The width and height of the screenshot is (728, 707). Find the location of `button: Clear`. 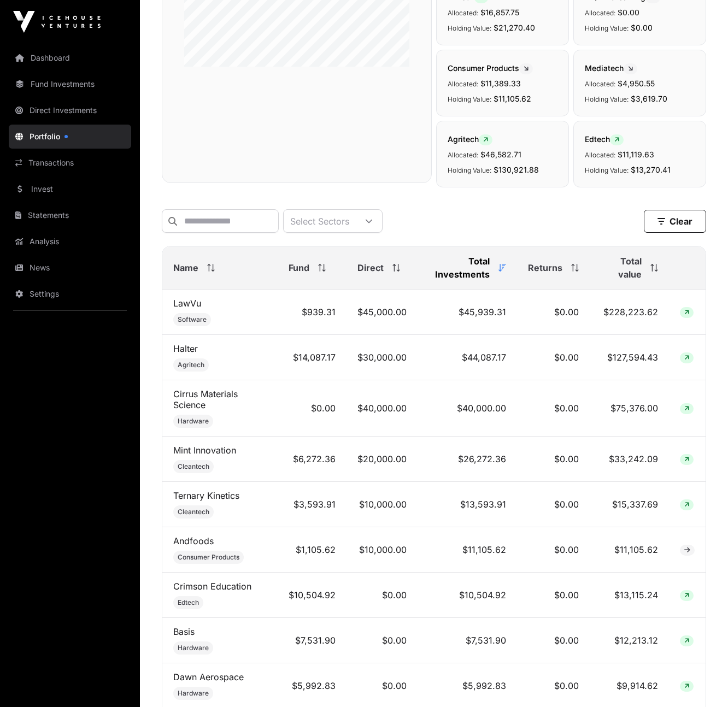

button: Clear is located at coordinates (675, 222).